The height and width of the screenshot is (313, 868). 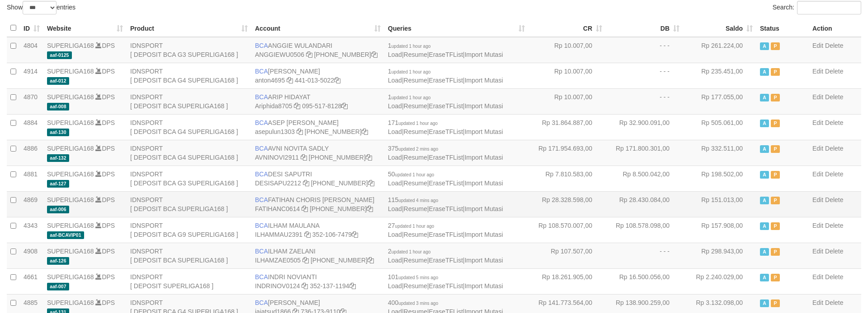 I want to click on a: Copy Ariphida8705 to clipboard, so click(x=297, y=106).